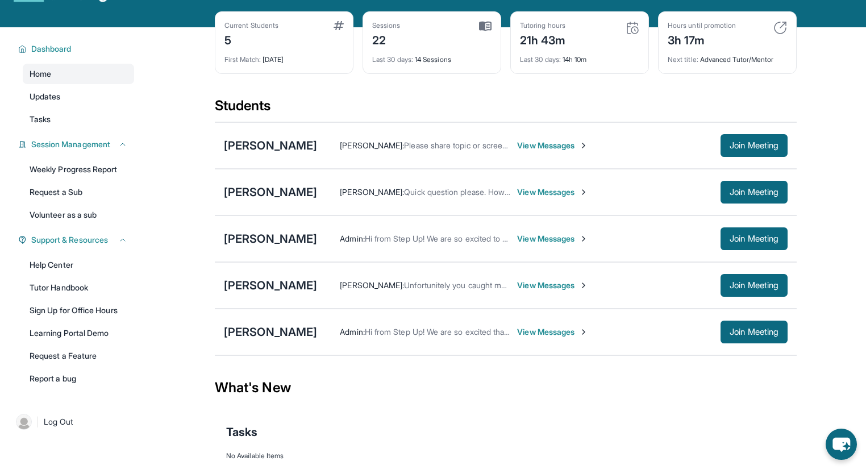 Image resolution: width=866 pixels, height=469 pixels. What do you see at coordinates (506, 456) in the screenshot?
I see `div: No Available Items` at bounding box center [506, 456].